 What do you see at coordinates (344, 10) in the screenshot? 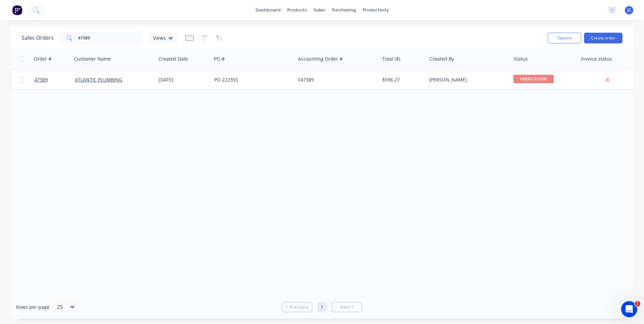
I see `div: purchasing` at bounding box center [344, 10].